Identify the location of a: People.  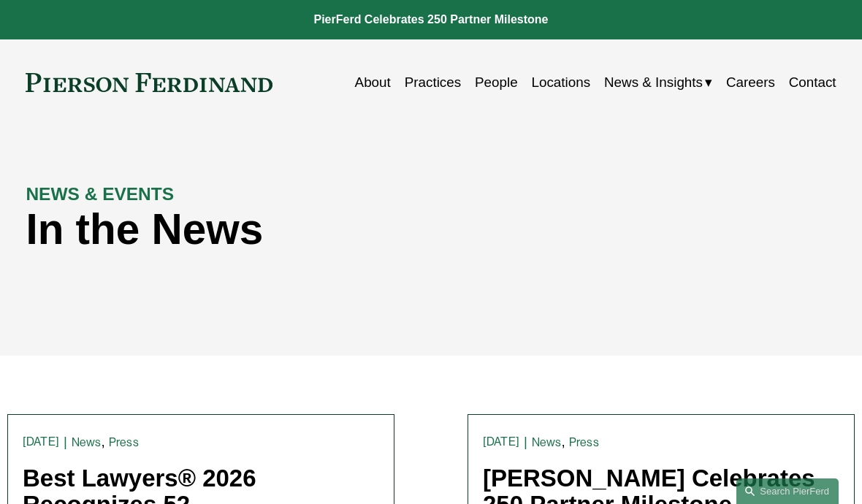
(496, 82).